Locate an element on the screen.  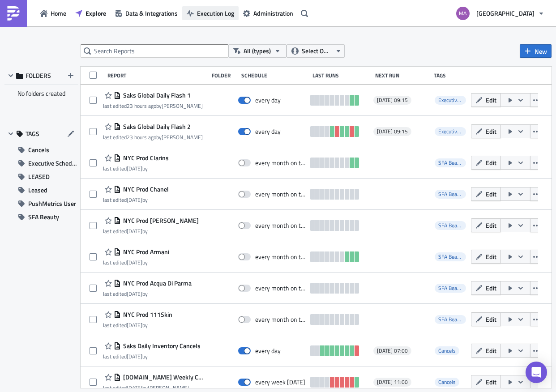
input: Search Reports is located at coordinates (154, 51).